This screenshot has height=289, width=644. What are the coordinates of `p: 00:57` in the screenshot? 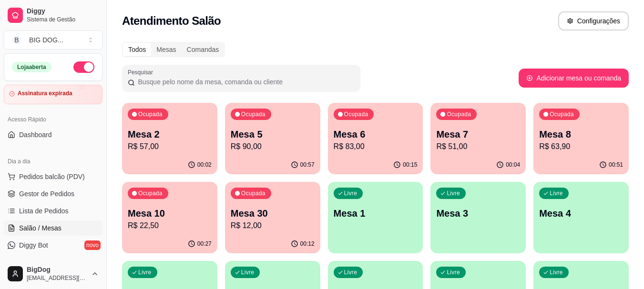 It's located at (307, 165).